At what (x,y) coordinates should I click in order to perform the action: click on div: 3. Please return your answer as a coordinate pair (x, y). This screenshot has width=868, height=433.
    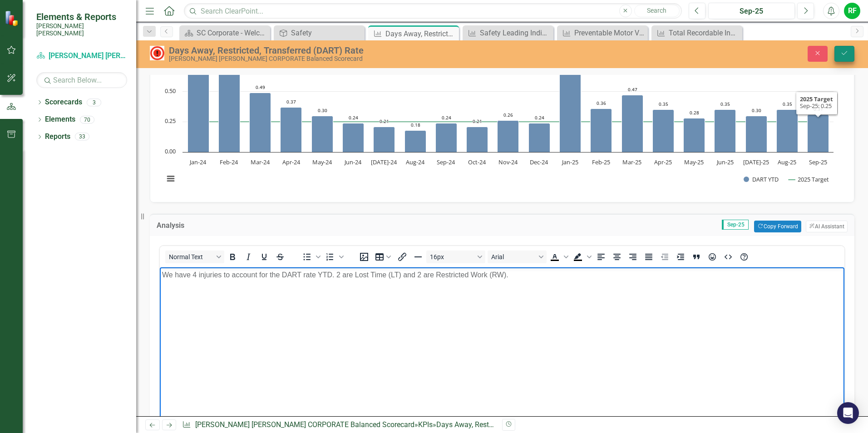
    Looking at the image, I should click on (94, 102).